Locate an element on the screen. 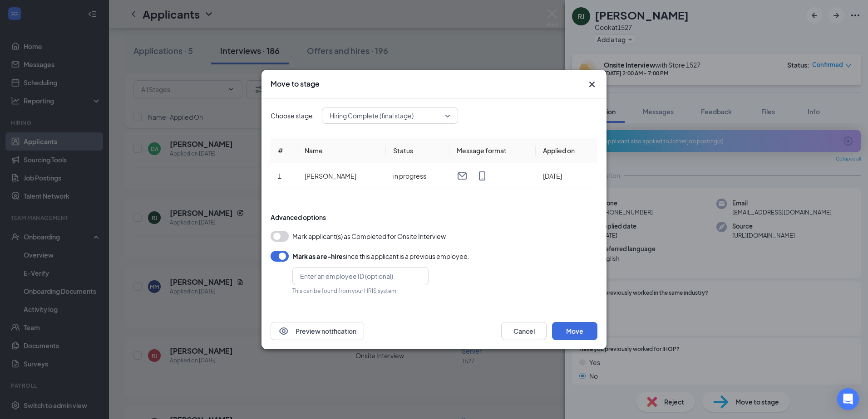  span: Hiring Complete (final stage) is located at coordinates (372, 115).